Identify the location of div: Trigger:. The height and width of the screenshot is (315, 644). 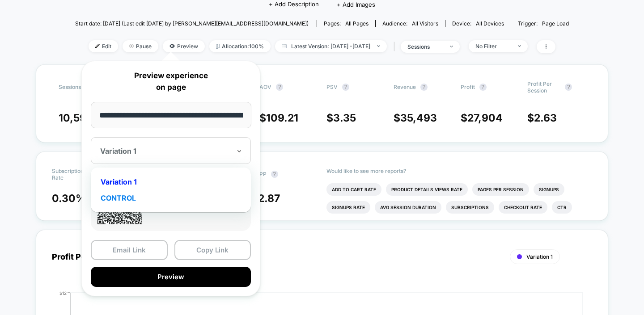
(544, 24).